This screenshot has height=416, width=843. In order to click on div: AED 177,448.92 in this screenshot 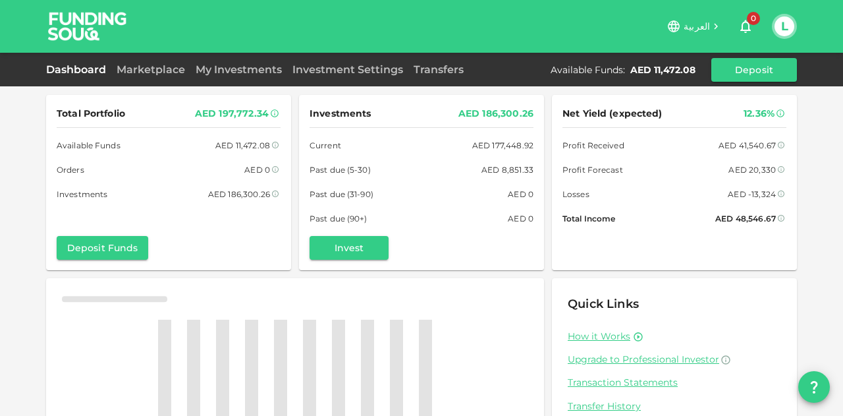, I will do `click(503, 145)`.